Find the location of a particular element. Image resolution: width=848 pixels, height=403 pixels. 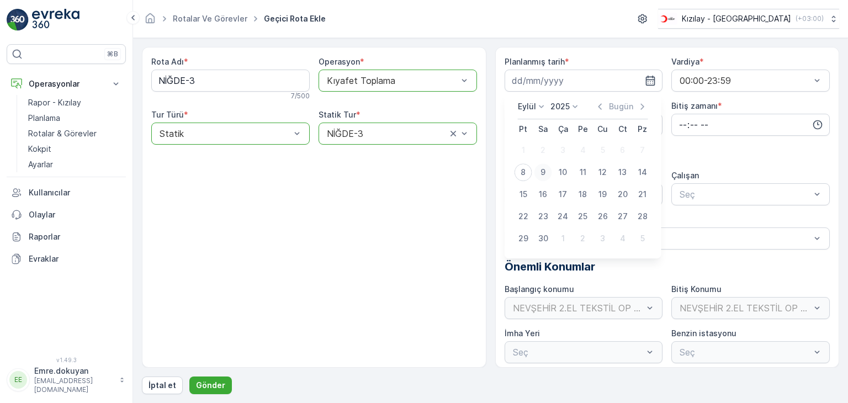

label: Bitiş Konumu is located at coordinates (696, 289).